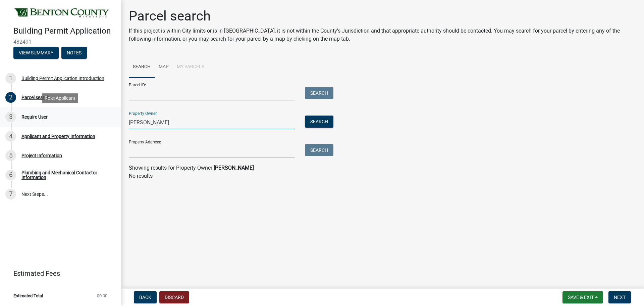  I want to click on img: Benton County, Minnesota, so click(62, 13).